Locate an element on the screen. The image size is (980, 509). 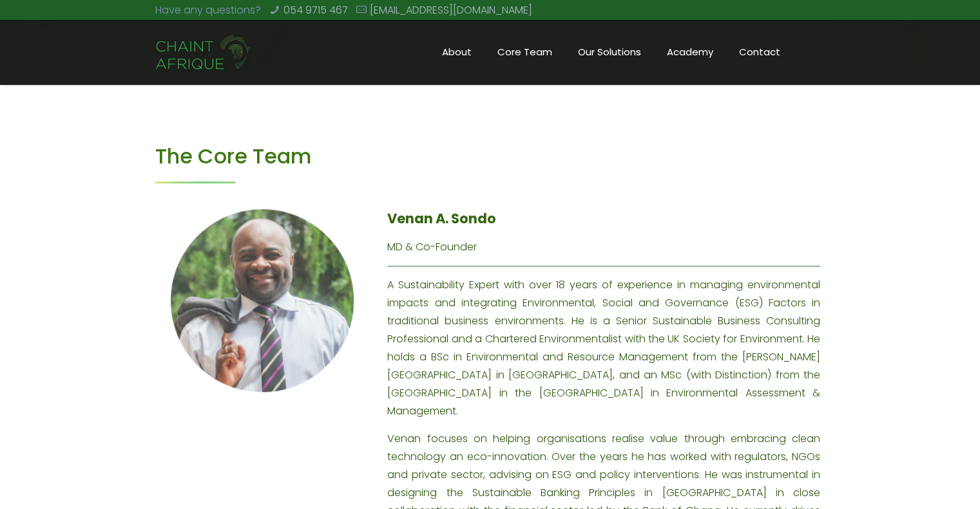
span: Core Team is located at coordinates (524, 52).